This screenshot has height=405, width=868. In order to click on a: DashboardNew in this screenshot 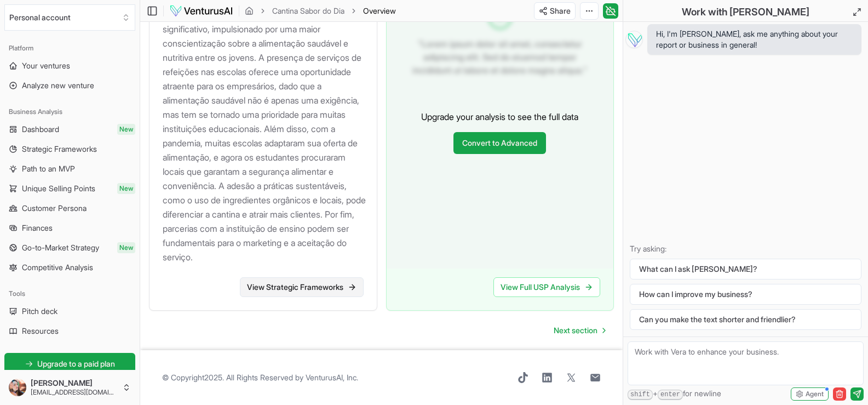, I will do `click(69, 129)`.